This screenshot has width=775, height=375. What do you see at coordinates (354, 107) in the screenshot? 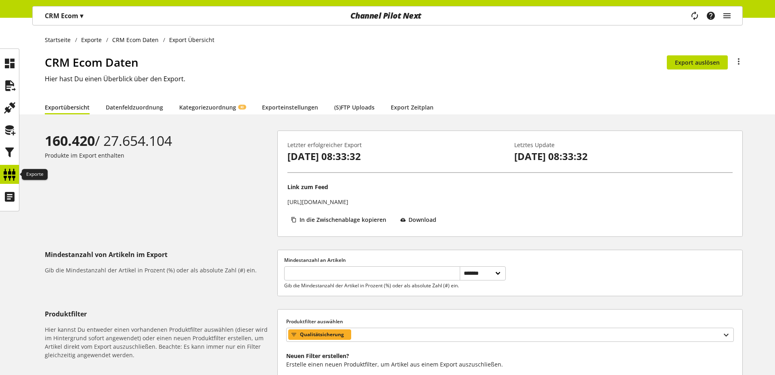
I see `a: (S)FTP Uploads` at bounding box center [354, 107].